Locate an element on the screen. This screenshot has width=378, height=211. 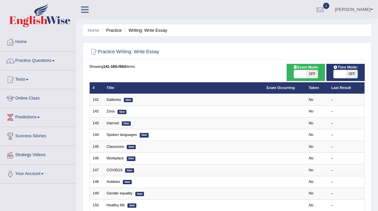
th: Last Result is located at coordinates (346, 88).